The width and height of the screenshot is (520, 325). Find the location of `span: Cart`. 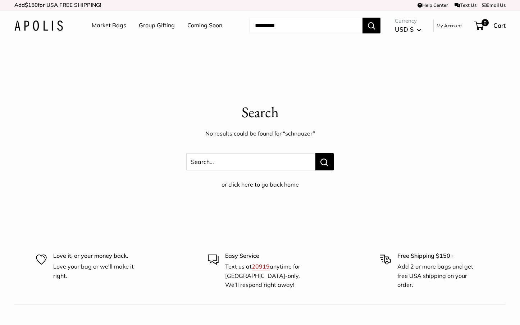

span: Cart is located at coordinates (499, 25).